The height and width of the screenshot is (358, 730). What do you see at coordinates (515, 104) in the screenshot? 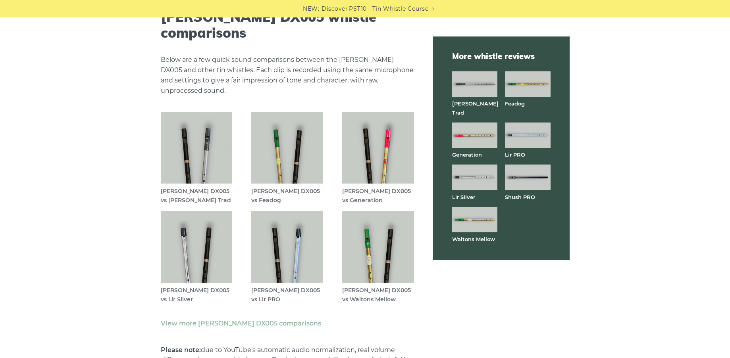
I see `a: Feadog` at bounding box center [515, 104].